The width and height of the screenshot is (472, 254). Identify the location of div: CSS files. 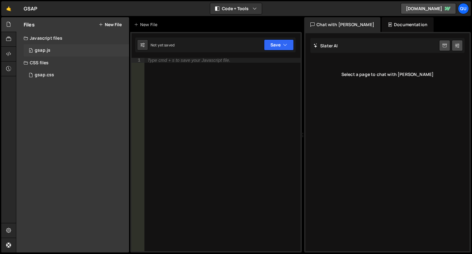
(73, 63).